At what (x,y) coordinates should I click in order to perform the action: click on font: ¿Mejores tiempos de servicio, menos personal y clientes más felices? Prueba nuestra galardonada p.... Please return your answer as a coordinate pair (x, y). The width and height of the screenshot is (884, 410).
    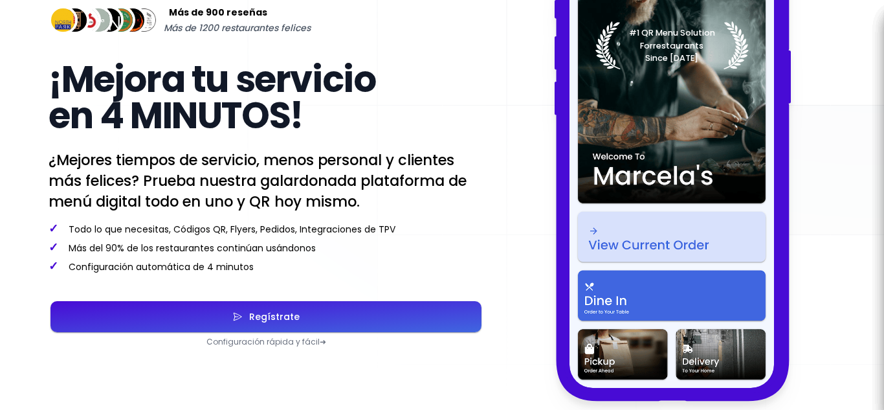
    Looking at the image, I should click on (257, 181).